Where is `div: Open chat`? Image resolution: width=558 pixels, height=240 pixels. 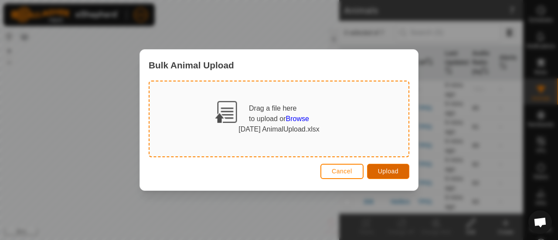 div: Open chat is located at coordinates (540, 222).